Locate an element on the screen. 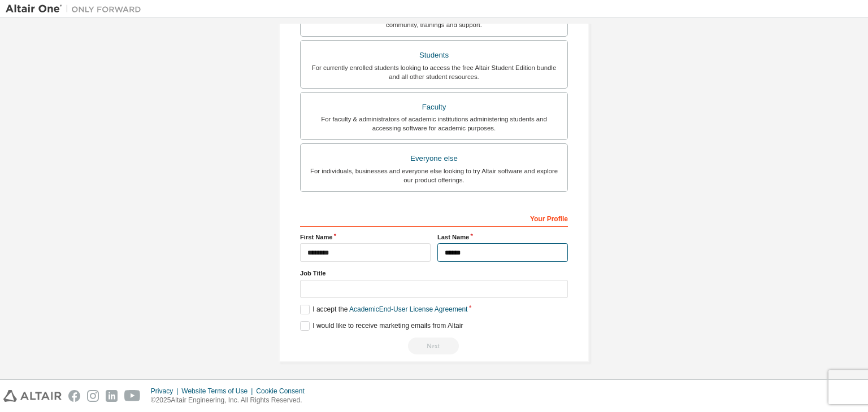  label: Last Name is located at coordinates (502, 237).